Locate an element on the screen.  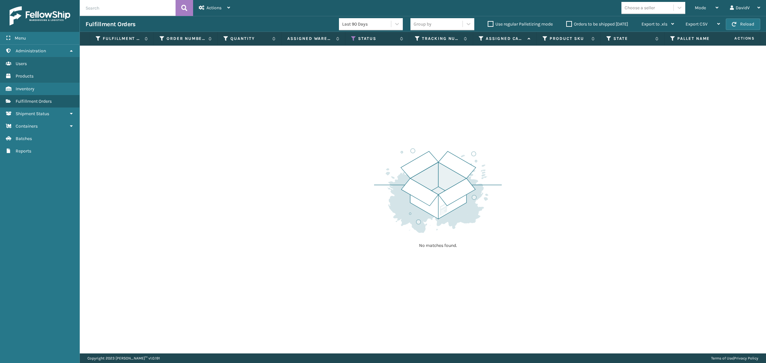
span: Containers is located at coordinates (26, 126).